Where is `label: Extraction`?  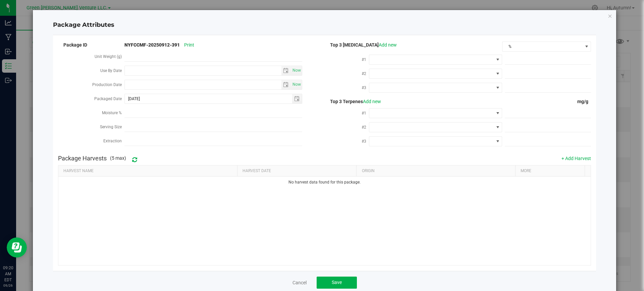 label: Extraction is located at coordinates (114, 141).